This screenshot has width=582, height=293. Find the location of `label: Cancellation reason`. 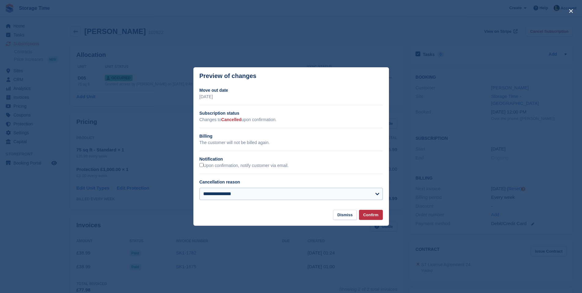

label: Cancellation reason is located at coordinates (220, 182).